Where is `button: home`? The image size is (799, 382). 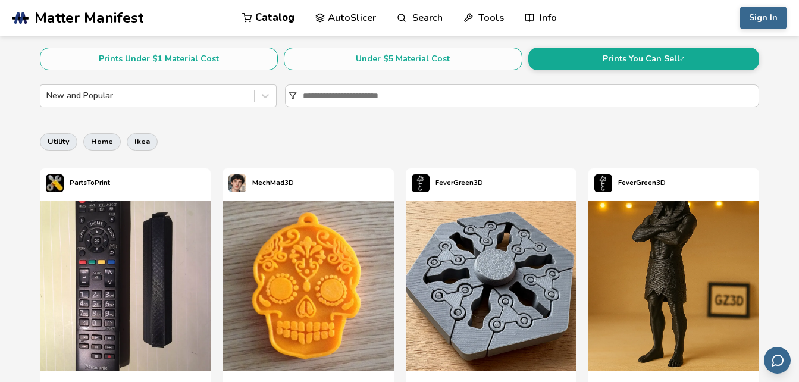
button: home is located at coordinates (102, 142).